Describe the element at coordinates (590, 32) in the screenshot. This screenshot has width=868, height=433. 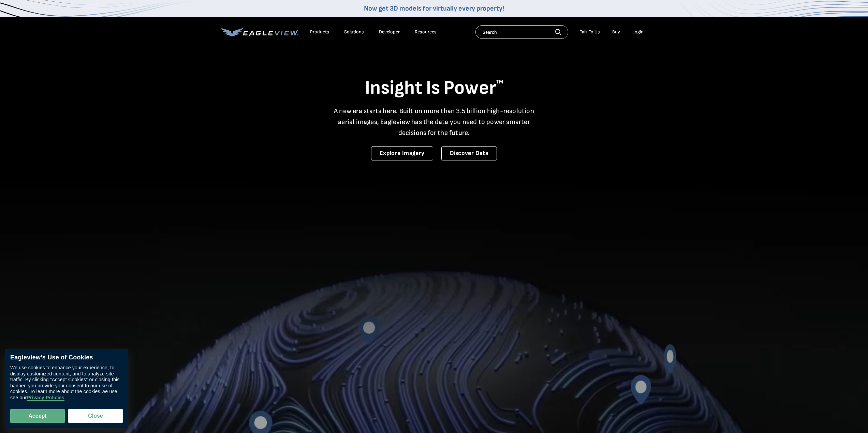
I see `div: Talk To Us` at that location.